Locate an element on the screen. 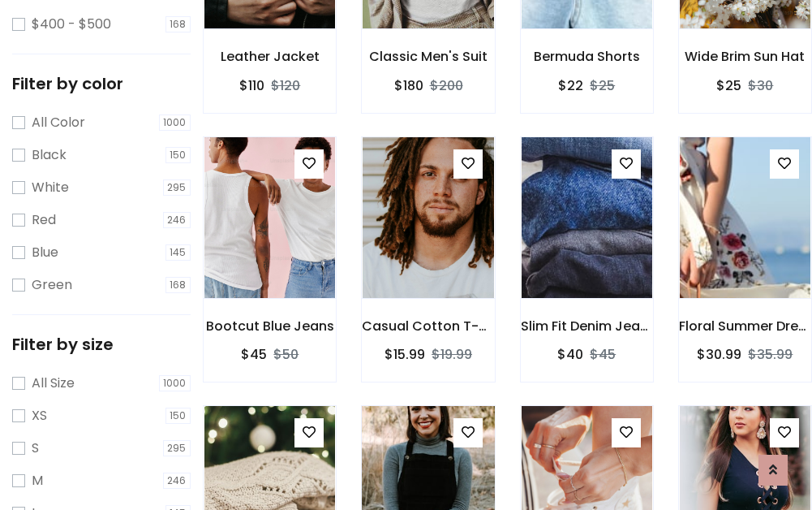 The height and width of the screenshot is (510, 812). h6: $40 is located at coordinates (571, 354).